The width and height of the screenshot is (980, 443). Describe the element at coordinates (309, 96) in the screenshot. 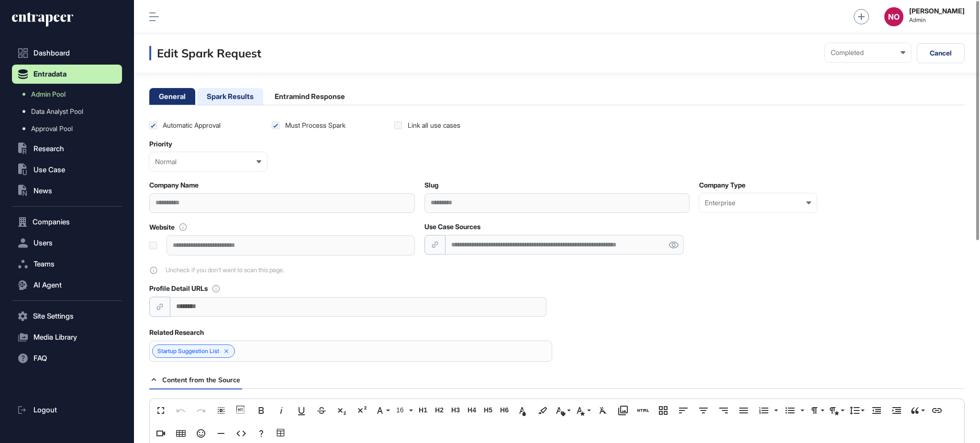

I see `li: Entramind Response` at that location.